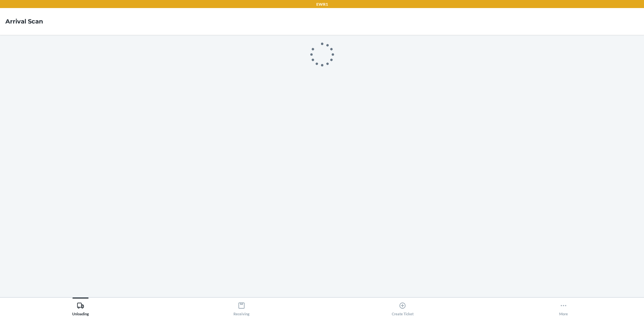 Image resolution: width=644 pixels, height=317 pixels. Describe the element at coordinates (24, 21) in the screenshot. I see `h4: Arrival Scan` at that location.